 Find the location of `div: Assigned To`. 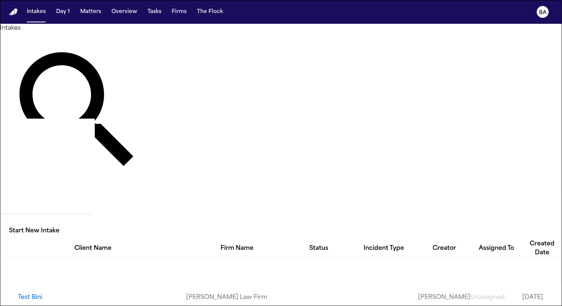

div: Assigned To is located at coordinates (496, 248).